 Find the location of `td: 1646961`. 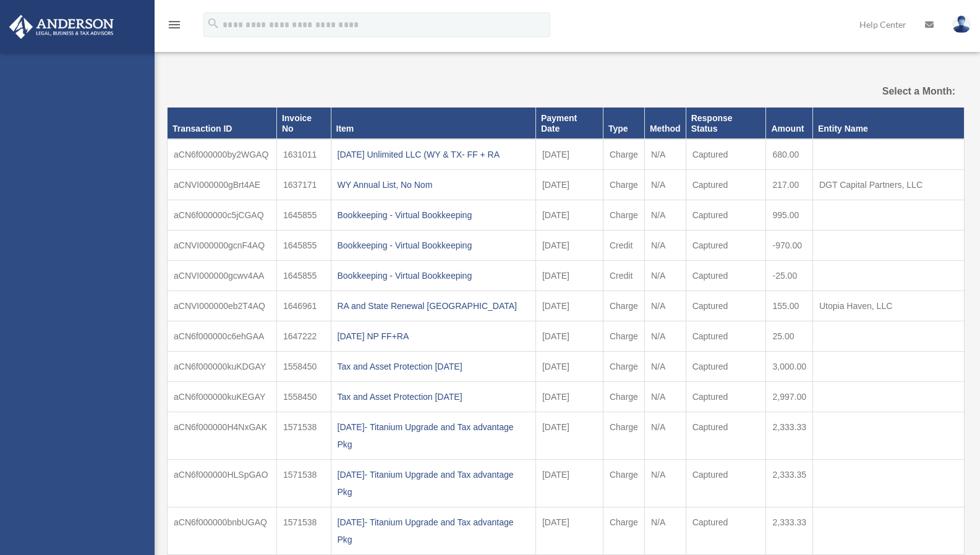

td: 1646961 is located at coordinates (304, 306).